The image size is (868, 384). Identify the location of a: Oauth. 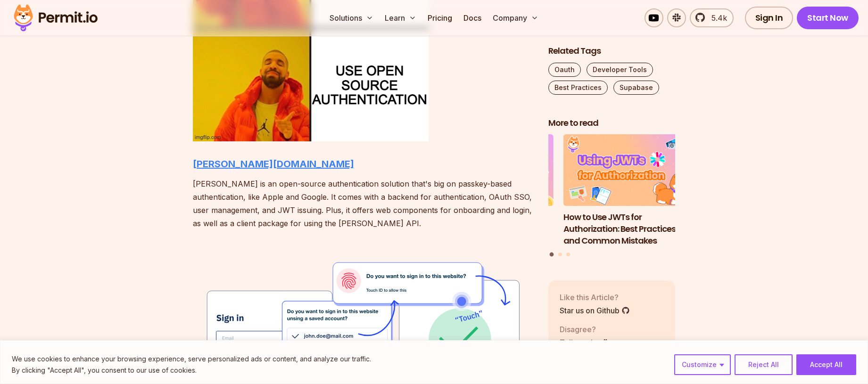
(564, 70).